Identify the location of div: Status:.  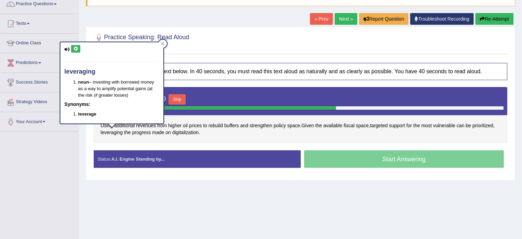
(197, 159).